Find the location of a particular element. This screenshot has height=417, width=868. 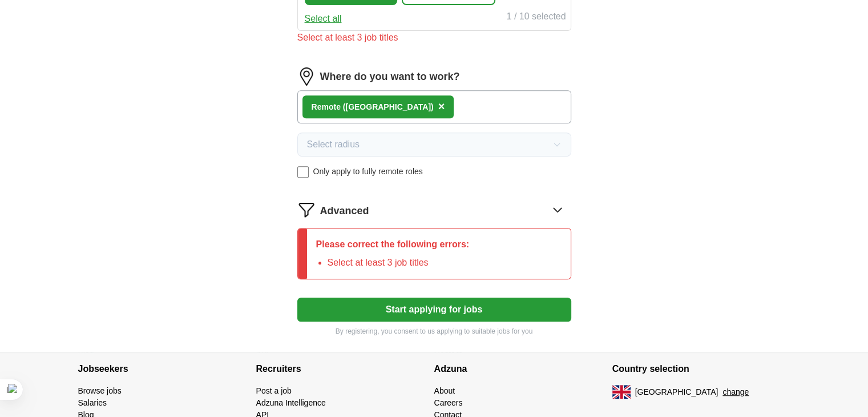

span: Only apply to fully remote roles is located at coordinates (368, 171).